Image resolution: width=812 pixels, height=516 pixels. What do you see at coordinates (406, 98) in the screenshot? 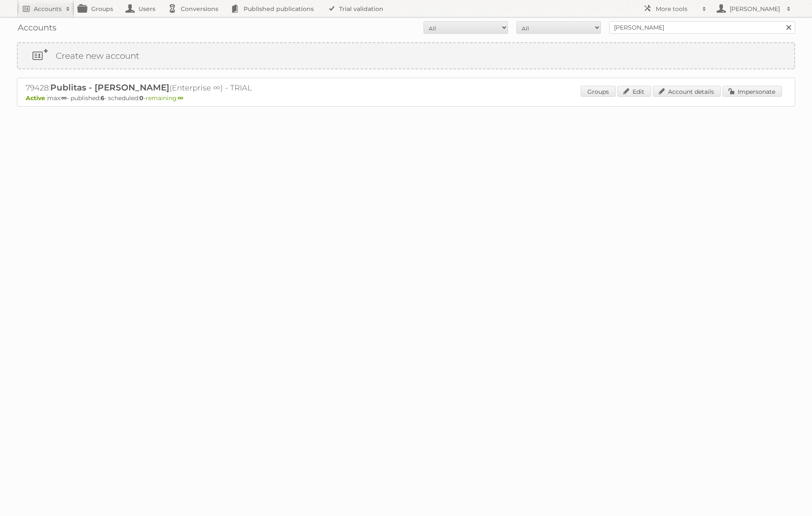
I see `p: max: - published: - scheduled: -` at bounding box center [406, 98].